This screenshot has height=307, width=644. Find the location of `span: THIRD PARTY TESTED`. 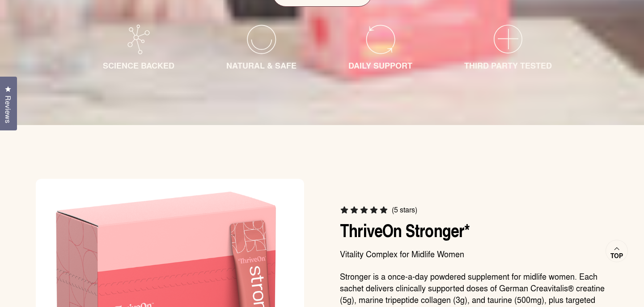

span: THIRD PARTY TESTED is located at coordinates (508, 65).